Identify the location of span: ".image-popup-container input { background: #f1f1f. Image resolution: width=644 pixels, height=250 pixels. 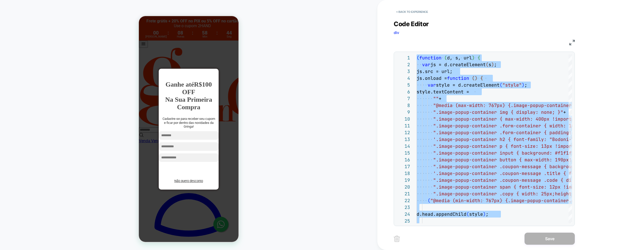
(502, 153).